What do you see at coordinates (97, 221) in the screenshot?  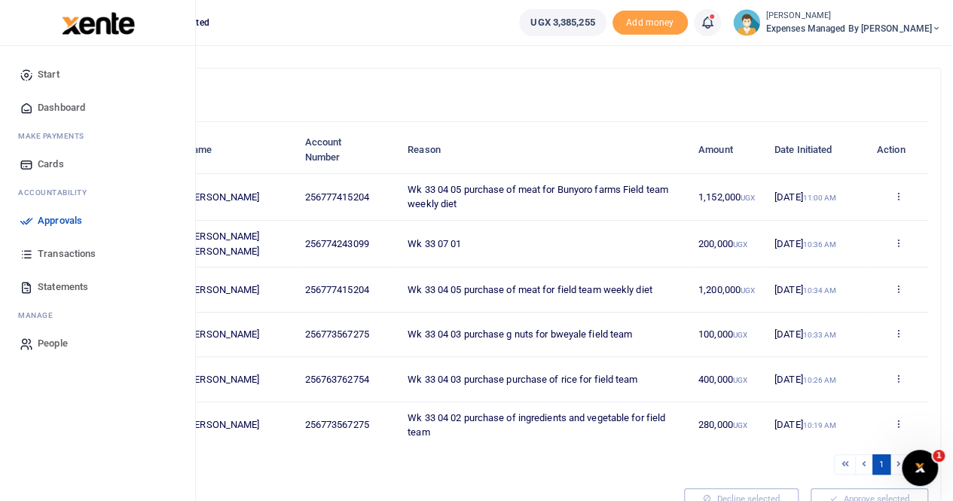 I see `a: Approvals` at bounding box center [97, 221].